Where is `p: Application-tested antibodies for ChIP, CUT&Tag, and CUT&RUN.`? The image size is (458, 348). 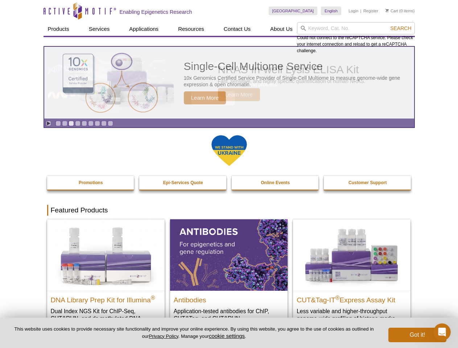
p: Application-tested antibodies for ChIP, CUT&Tag, and CUT&RUN. is located at coordinates (229, 315).